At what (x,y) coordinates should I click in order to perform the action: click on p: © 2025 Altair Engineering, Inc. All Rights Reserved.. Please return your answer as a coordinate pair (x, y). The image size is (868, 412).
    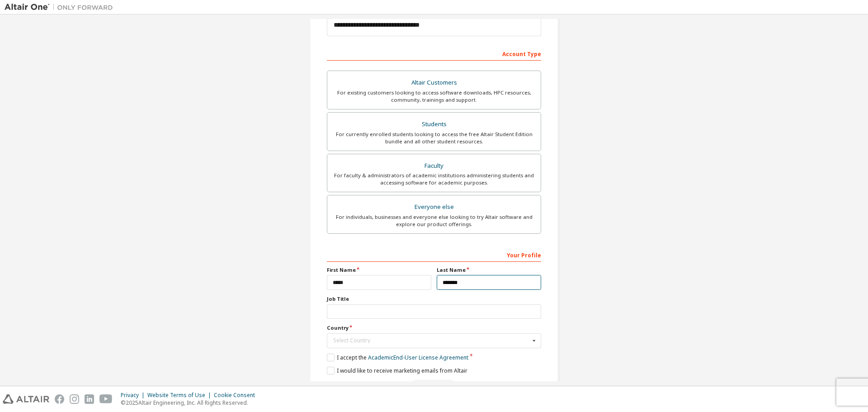
    Looking at the image, I should click on (191, 402).